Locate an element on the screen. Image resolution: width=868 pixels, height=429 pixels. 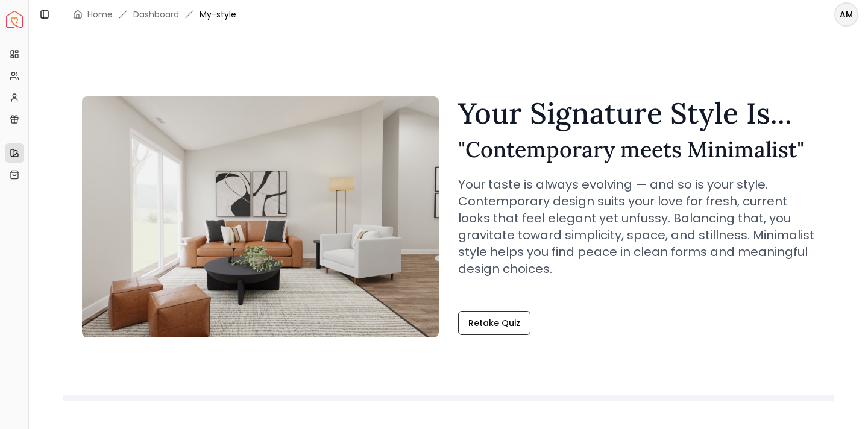
img: Contemporary meets Minimalist Style Example is located at coordinates (261, 217).